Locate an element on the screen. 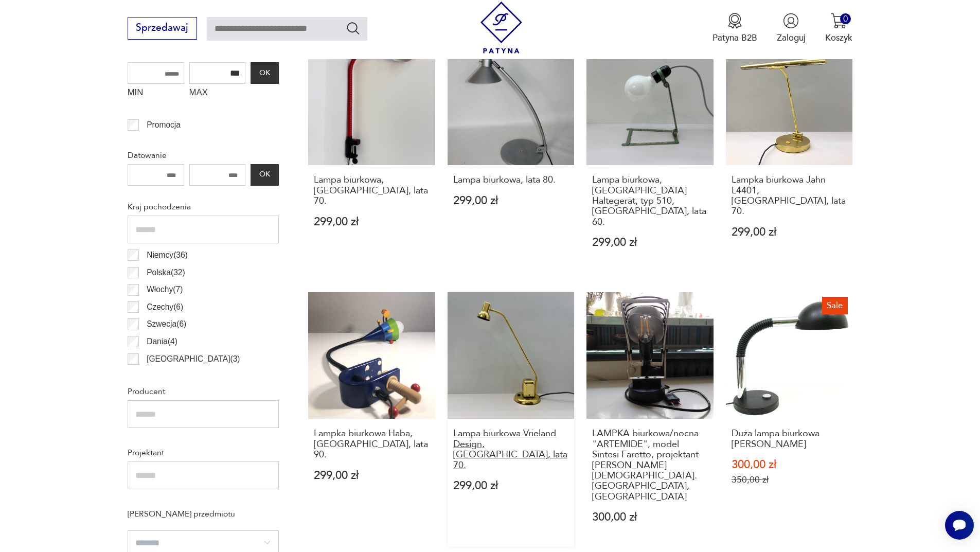 The image size is (980, 552). img: Ikonka użytkownika is located at coordinates (790, 20).